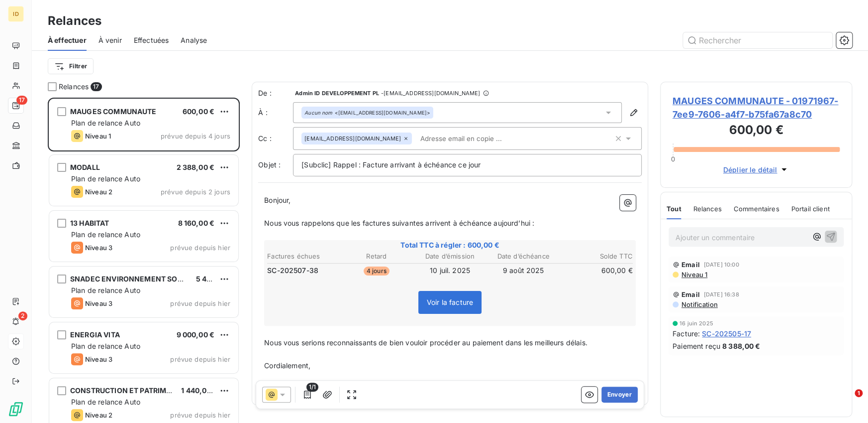 This screenshot has height=423, width=868. I want to click on button: Envoyer, so click(620, 394).